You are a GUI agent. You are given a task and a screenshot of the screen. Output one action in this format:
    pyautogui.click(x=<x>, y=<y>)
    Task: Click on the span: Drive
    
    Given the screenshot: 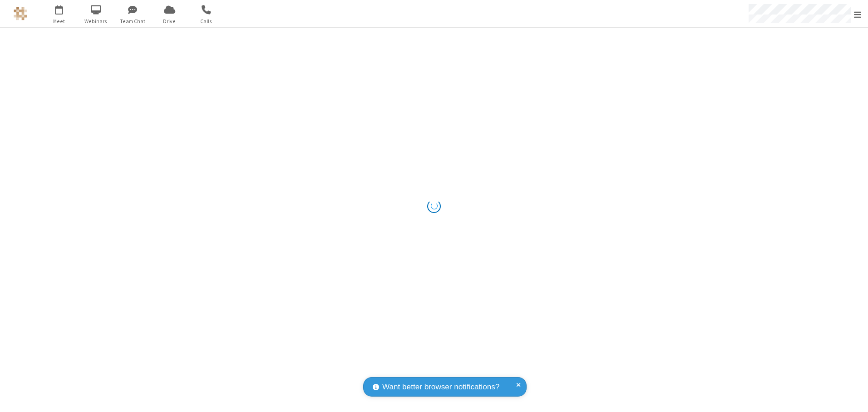 What is the action you would take?
    pyautogui.click(x=169, y=21)
    